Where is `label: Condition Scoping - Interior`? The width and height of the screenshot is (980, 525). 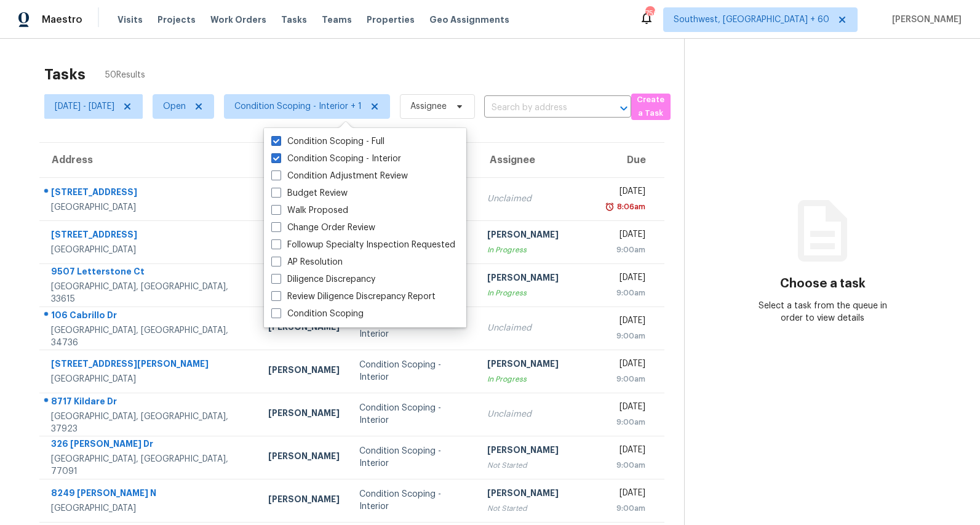 label: Condition Scoping - Interior is located at coordinates (336, 159).